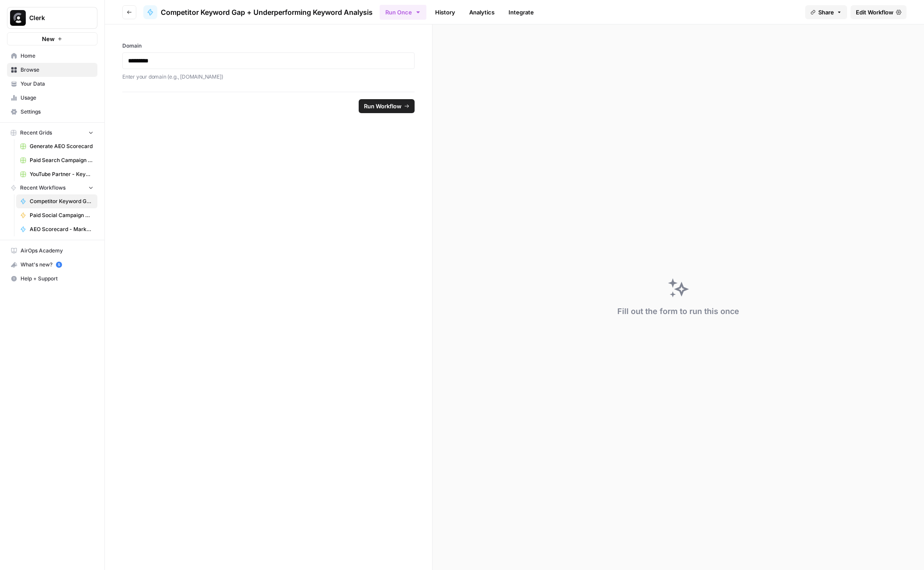  Describe the element at coordinates (57, 160) in the screenshot. I see `a: Paid Search Campaign Planning Grid` at that location.